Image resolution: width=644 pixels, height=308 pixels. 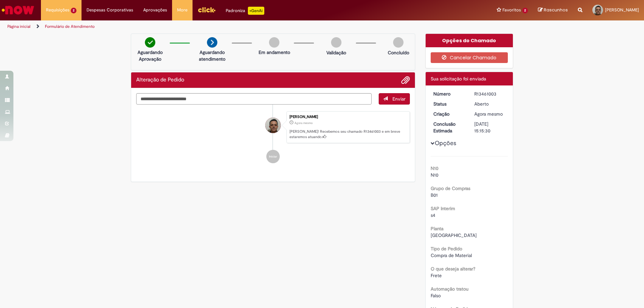 I want to click on div: Opções do Chamado, so click(x=469, y=40).